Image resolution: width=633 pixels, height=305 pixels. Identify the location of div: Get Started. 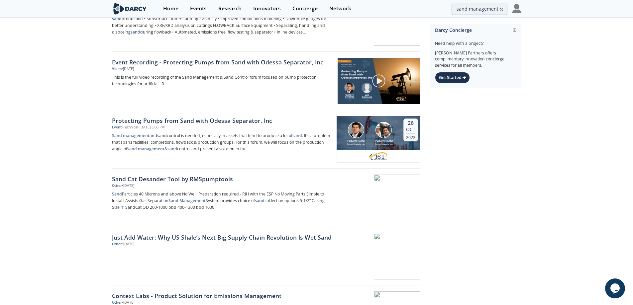
(452, 78).